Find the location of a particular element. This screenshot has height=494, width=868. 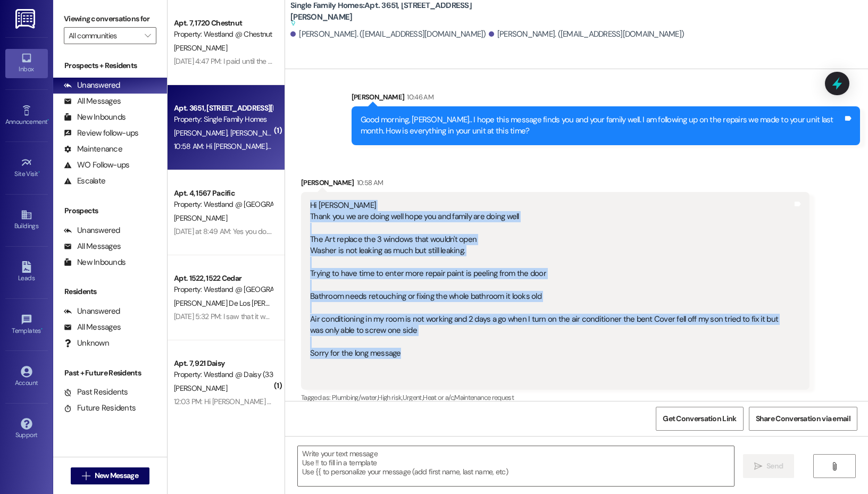

div: WO Follow-ups is located at coordinates (96, 165).